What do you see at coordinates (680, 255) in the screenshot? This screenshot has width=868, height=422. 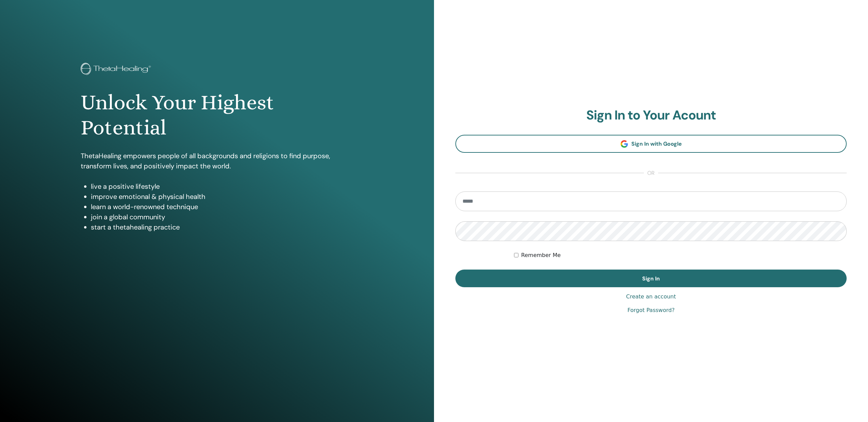 I see `div: Keep me authenticated indefinitely or until I manually logout` at bounding box center [680, 255].